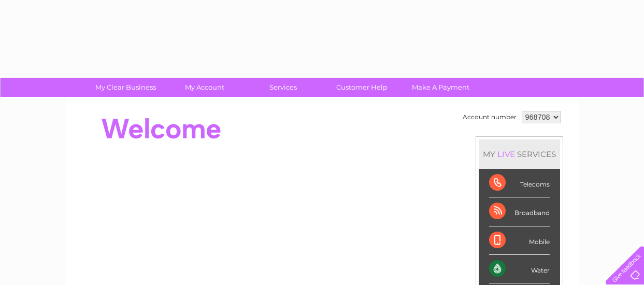 This screenshot has height=285, width=644. What do you see at coordinates (440, 87) in the screenshot?
I see `a: Make A Payment` at bounding box center [440, 87].